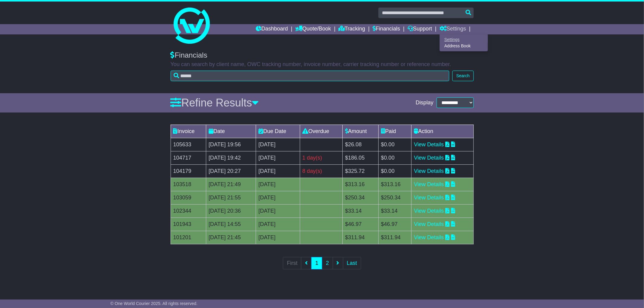 This screenshot has width=644, height=308. I want to click on td: $325.72, so click(361, 171).